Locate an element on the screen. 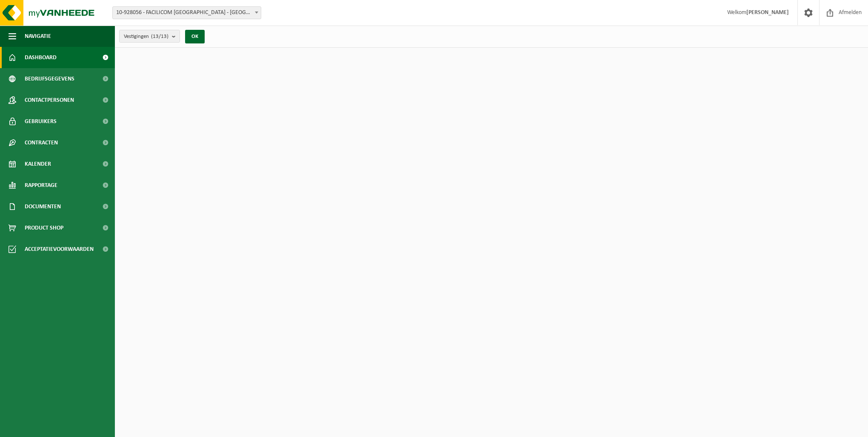  span: 10-928056 - FACILICOM NV - ANTWERPEN is located at coordinates (187, 13).